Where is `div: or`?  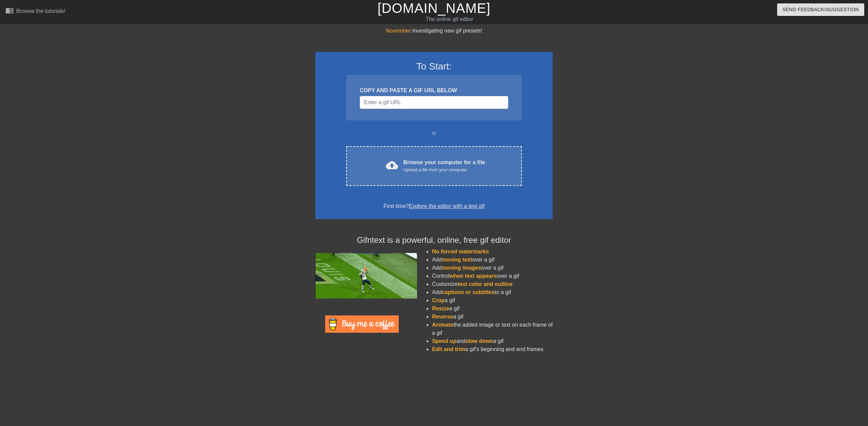 div: or is located at coordinates (434, 133).